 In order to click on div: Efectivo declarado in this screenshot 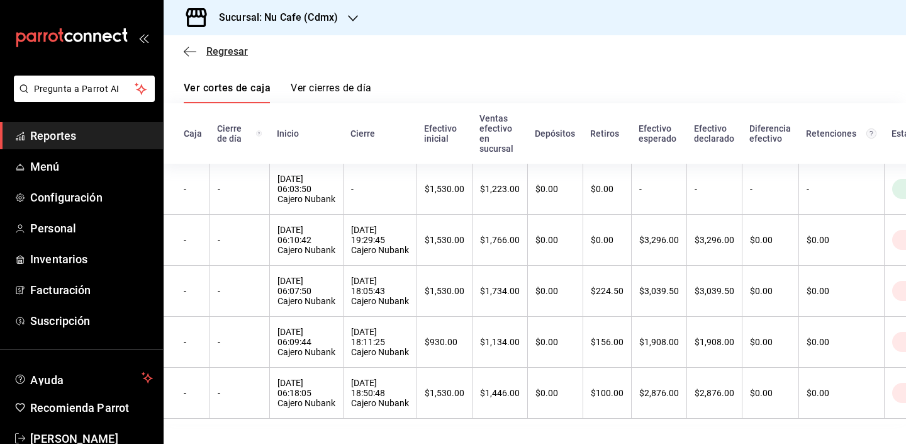, I will do `click(714, 133)`.